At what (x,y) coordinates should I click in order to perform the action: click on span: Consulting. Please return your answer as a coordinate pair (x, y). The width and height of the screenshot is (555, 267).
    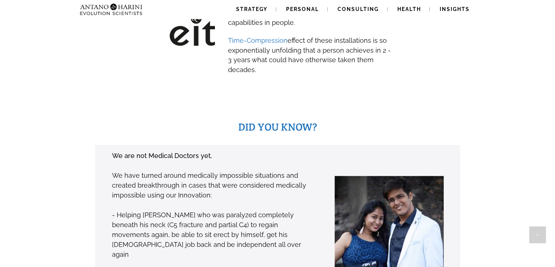
    Looking at the image, I should click on (358, 9).